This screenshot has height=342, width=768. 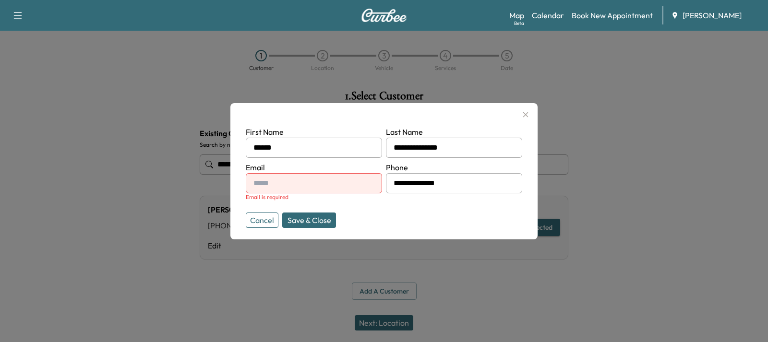 I want to click on div: Beta, so click(x=519, y=23).